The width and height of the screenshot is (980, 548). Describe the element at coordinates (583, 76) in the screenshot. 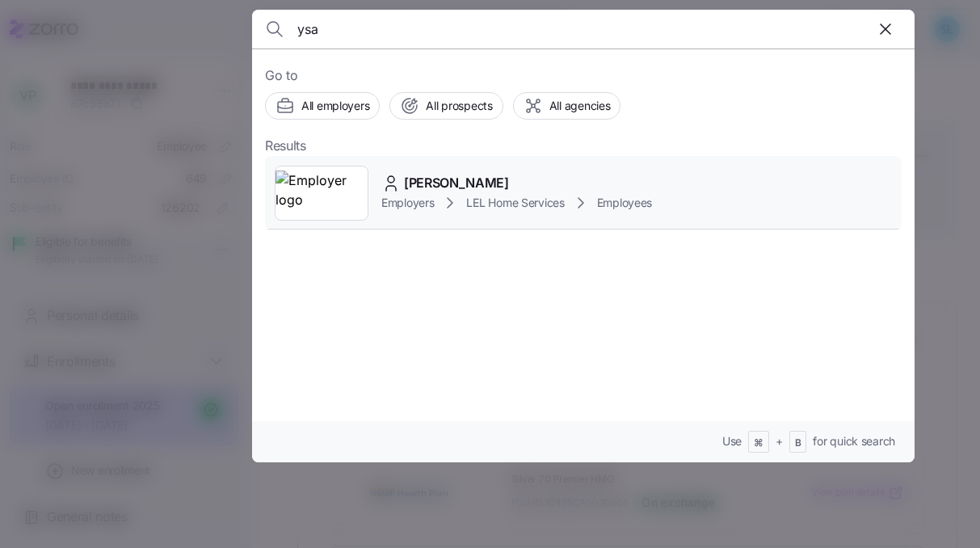

I see `span: Go to` at that location.